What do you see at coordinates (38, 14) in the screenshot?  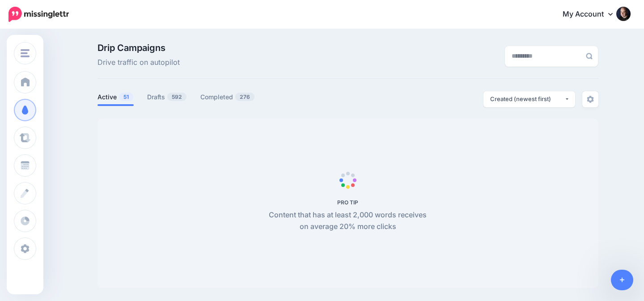 I see `img: Missinglettr` at bounding box center [38, 14].